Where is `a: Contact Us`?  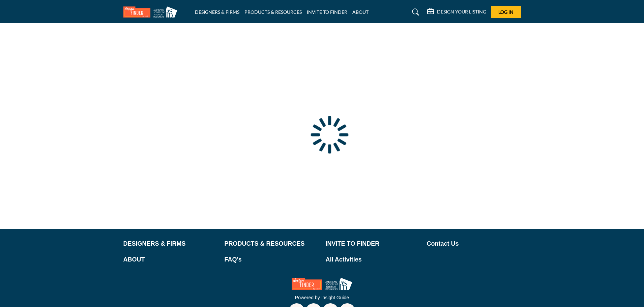 a: Contact Us is located at coordinates (474, 244).